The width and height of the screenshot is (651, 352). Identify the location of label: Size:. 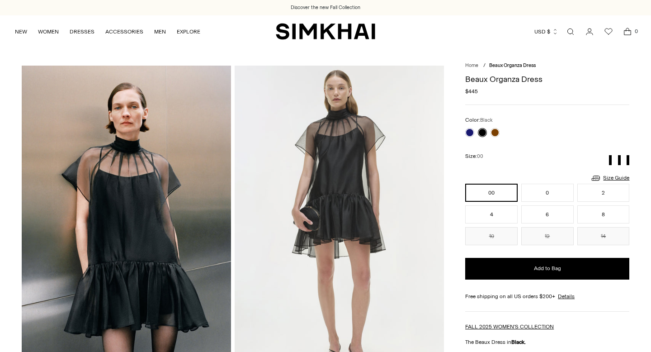
(475, 156).